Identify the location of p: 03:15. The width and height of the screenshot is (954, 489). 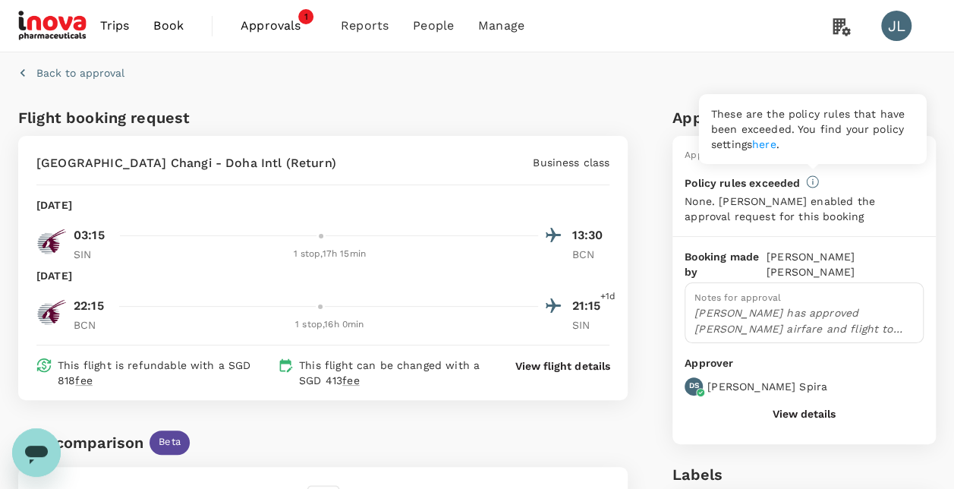
(89, 235).